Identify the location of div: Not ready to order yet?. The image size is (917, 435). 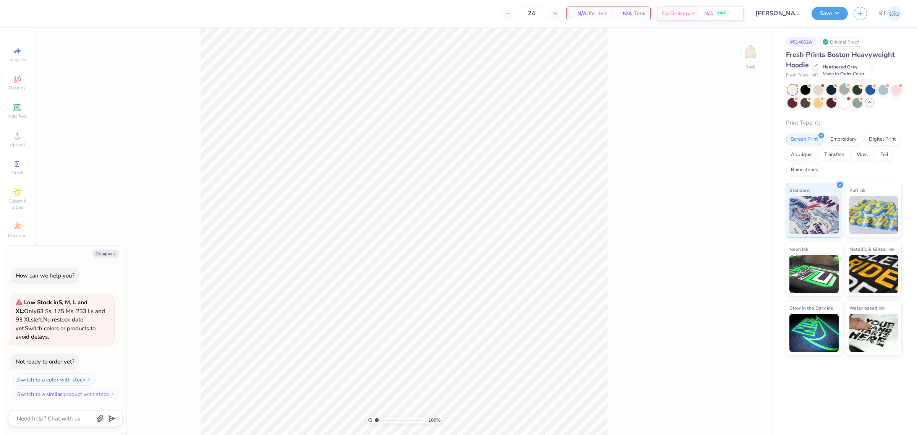
(45, 361).